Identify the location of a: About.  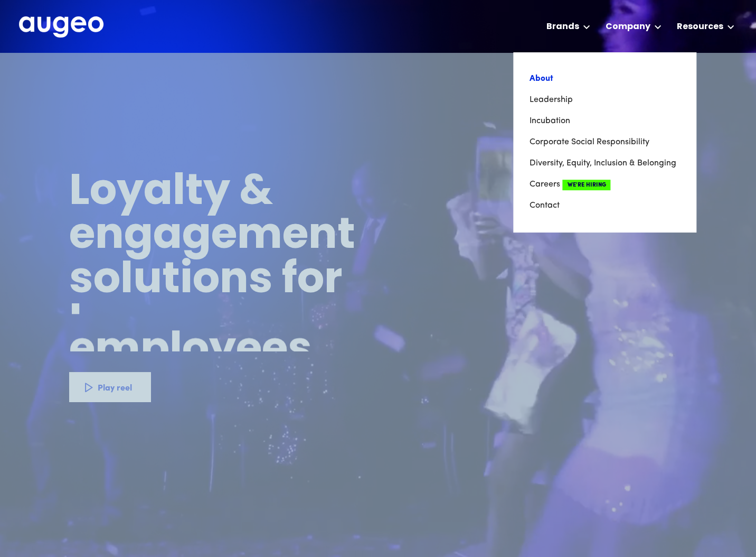
(605, 79).